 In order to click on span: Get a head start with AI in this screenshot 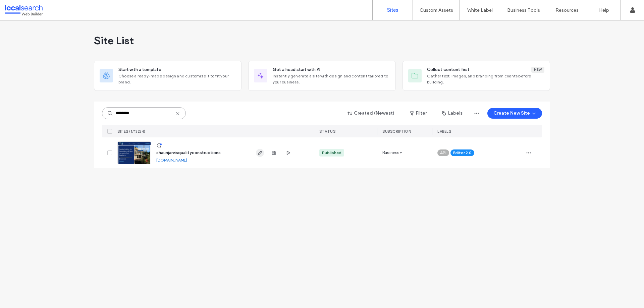, I will do `click(296, 70)`.